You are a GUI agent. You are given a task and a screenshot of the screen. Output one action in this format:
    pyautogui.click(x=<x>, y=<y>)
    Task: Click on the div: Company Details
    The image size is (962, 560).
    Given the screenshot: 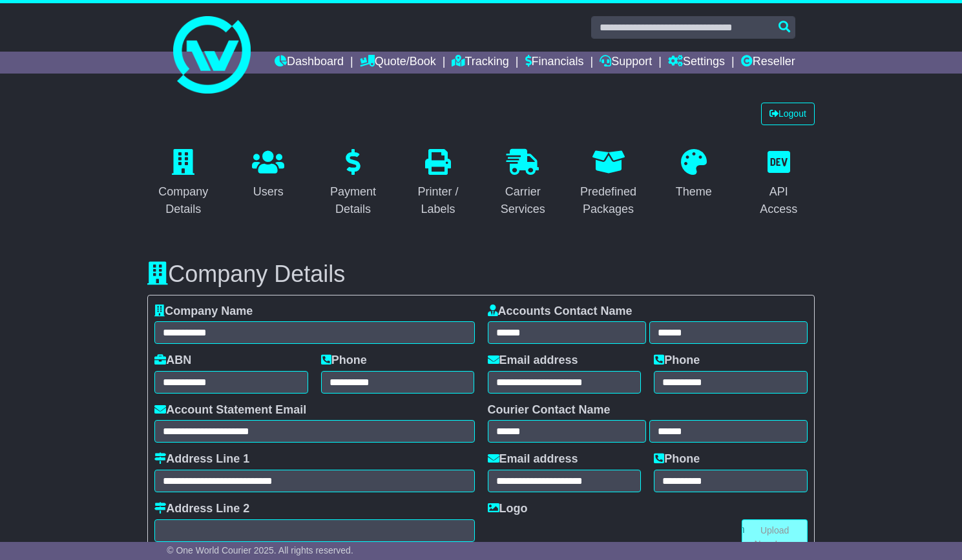 What is the action you would take?
    pyautogui.click(x=183, y=201)
    